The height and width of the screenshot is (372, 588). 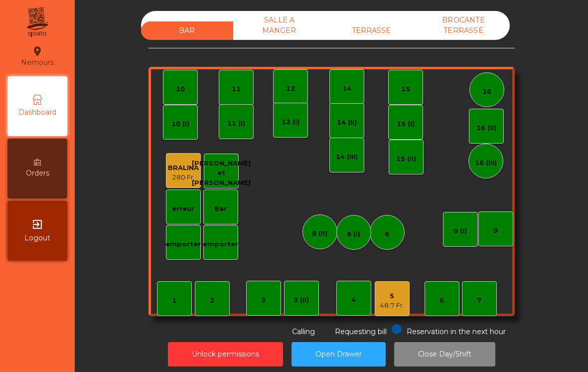 I want to click on div: 15, so click(x=406, y=89).